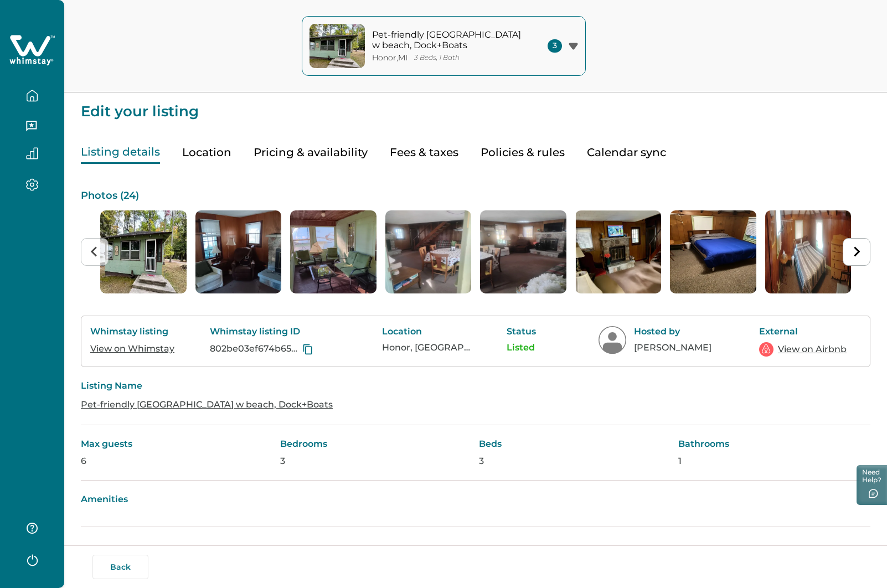 This screenshot has height=588, width=887. Describe the element at coordinates (713, 252) in the screenshot. I see `li: 7 of 24` at that location.